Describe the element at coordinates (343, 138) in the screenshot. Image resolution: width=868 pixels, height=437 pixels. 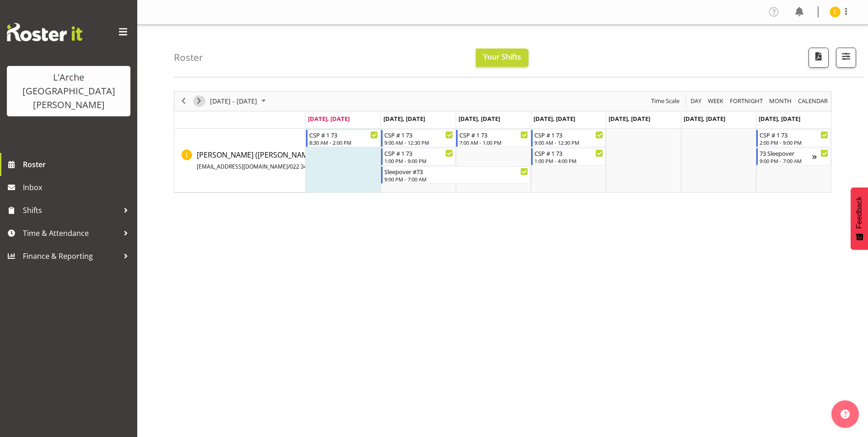
I see `div: Harsimran (Gill) Singh"s event - CSP # 1 73 Begin From Monday, September 29, 2025 at 8:30:00 AM G...` at that location.